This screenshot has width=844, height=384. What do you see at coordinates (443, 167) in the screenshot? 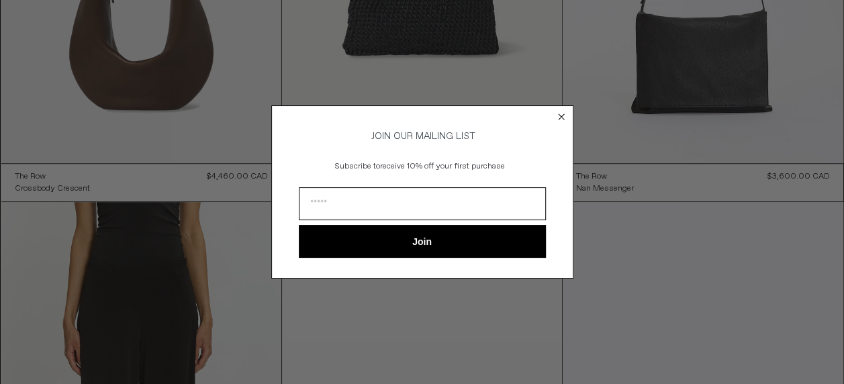
I see `span: receive 10% off your first purchase` at bounding box center [443, 167].